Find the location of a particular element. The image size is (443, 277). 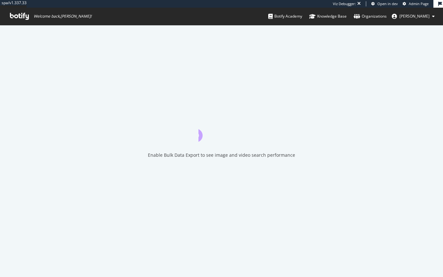

span: Admin Page is located at coordinates (419, 4).